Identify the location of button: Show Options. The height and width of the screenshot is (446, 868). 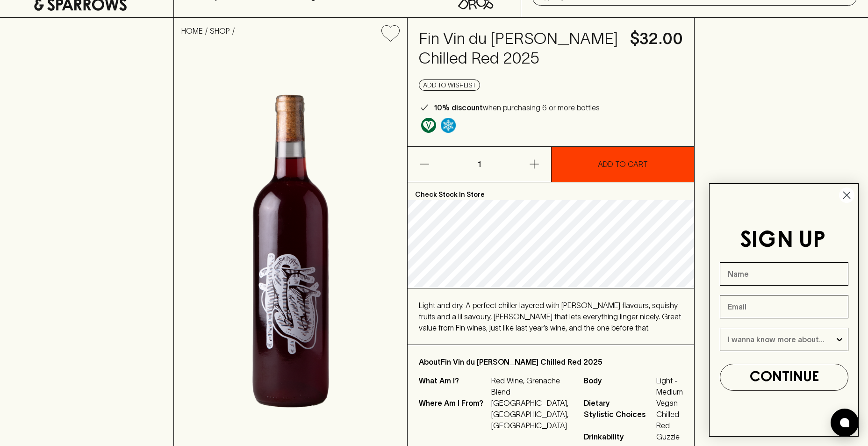
(840, 340).